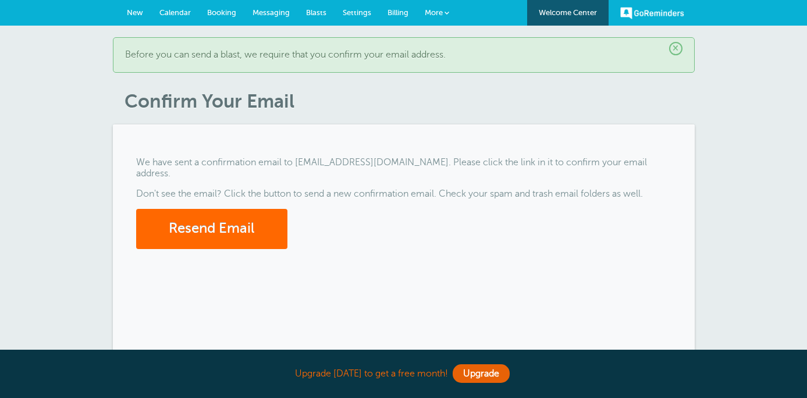 This screenshot has height=398, width=807. I want to click on button: Resend Email, so click(212, 229).